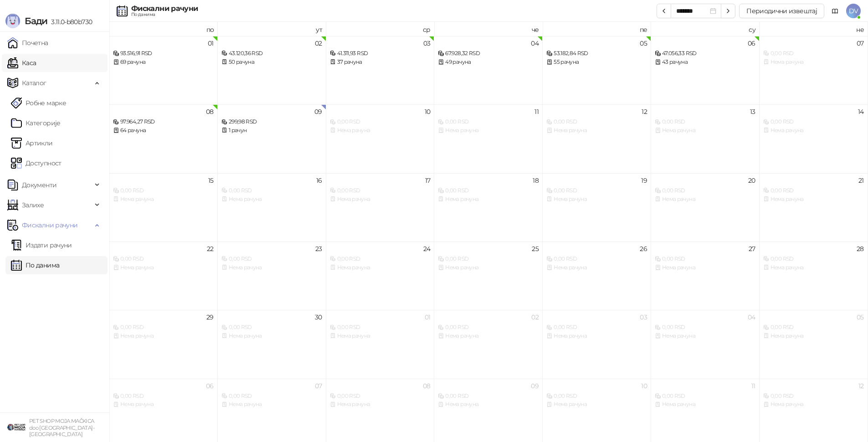 The width and height of the screenshot is (868, 442). I want to click on img: 64x64-companyLogo-9f44b8df-f022-41eb-b7d6-300ad218de09.png, so click(17, 427).